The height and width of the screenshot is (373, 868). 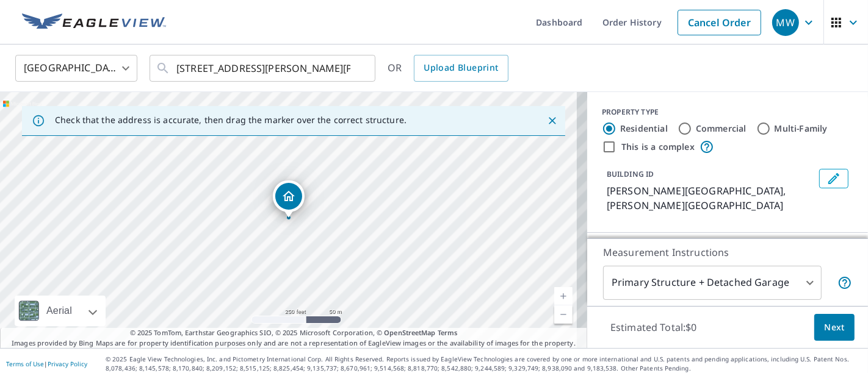 What do you see at coordinates (67, 364) in the screenshot?
I see `a: Privacy Policy` at bounding box center [67, 364].